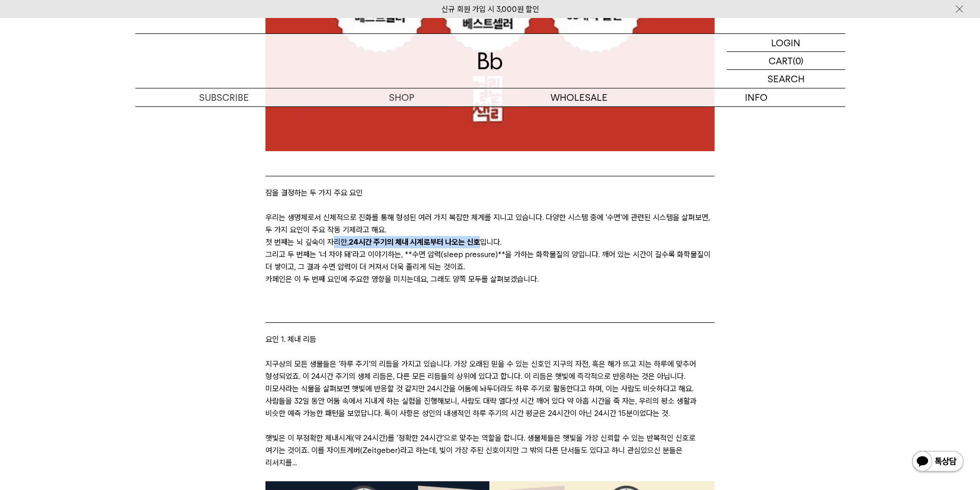  I want to click on a: 신규 회원 가입 시 3,000원 할인, so click(490, 9).